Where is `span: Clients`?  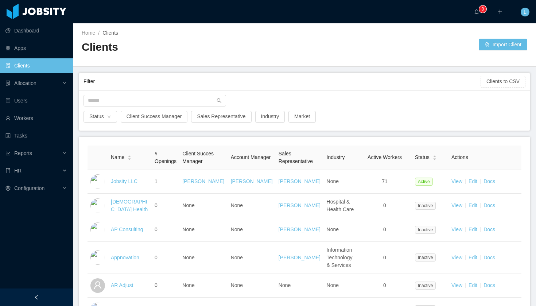 span: Clients is located at coordinates (110, 33).